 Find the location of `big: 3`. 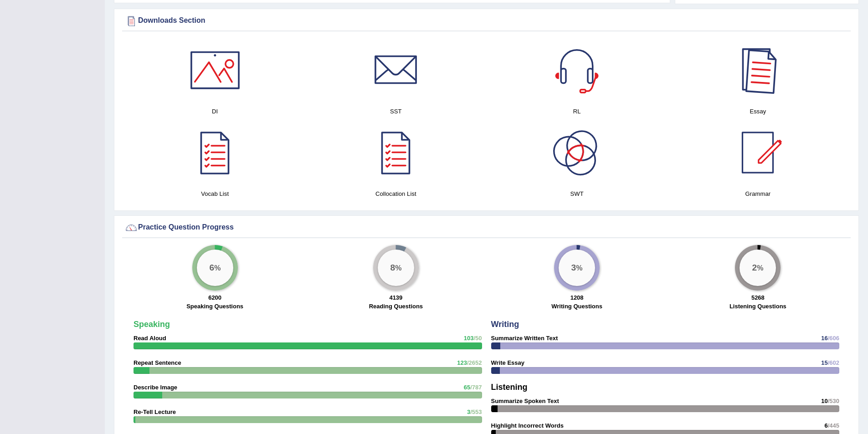

big: 3 is located at coordinates (574, 268).